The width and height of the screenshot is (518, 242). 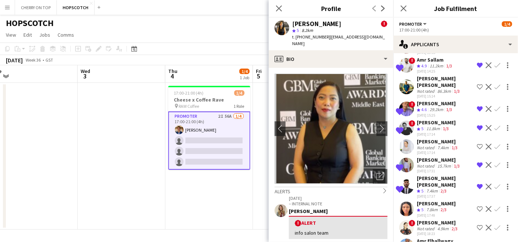 What do you see at coordinates (27, 35) in the screenshot?
I see `span: Edit` at bounding box center [27, 35].